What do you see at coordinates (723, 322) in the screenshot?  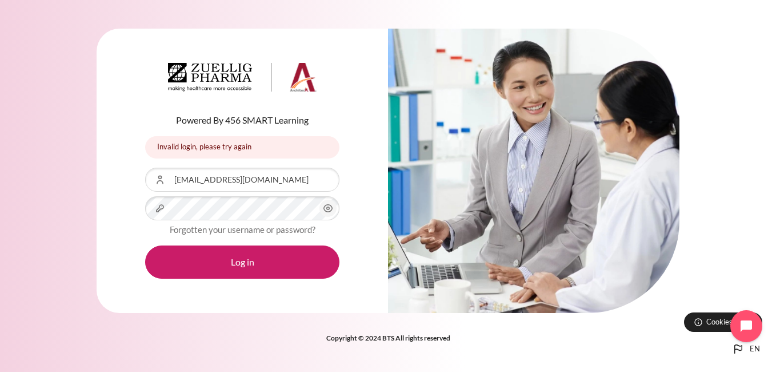 I see `button: Cookies notice` at bounding box center [723, 322].